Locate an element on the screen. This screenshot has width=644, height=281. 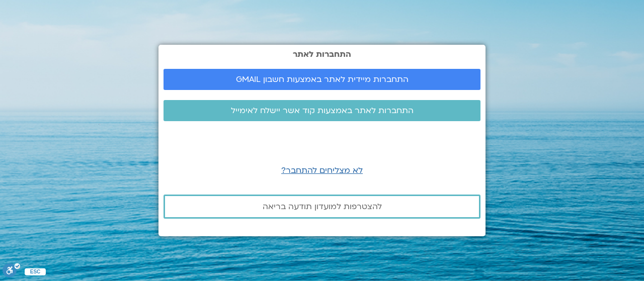
a: להצטרפות למועדון תודעה בריאה is located at coordinates (322, 207).